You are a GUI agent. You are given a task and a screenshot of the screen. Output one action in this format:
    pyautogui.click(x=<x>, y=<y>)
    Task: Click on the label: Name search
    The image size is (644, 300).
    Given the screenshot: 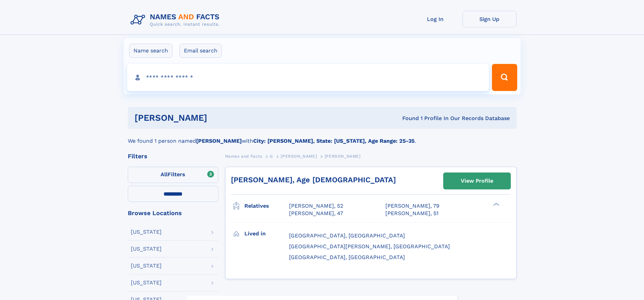 What is the action you would take?
    pyautogui.click(x=151, y=51)
    